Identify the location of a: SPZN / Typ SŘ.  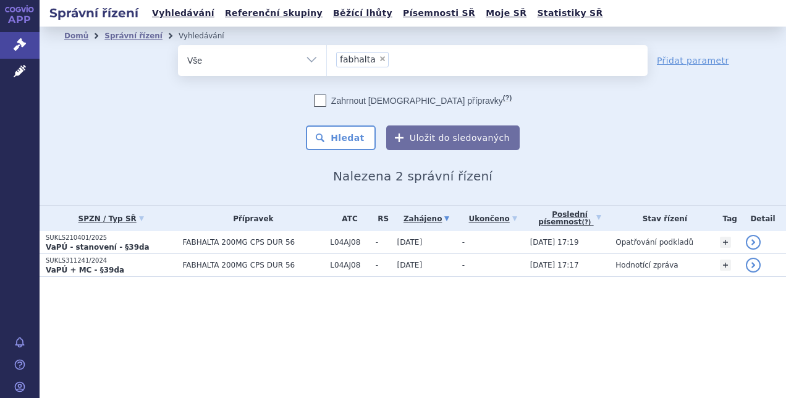
(111, 219).